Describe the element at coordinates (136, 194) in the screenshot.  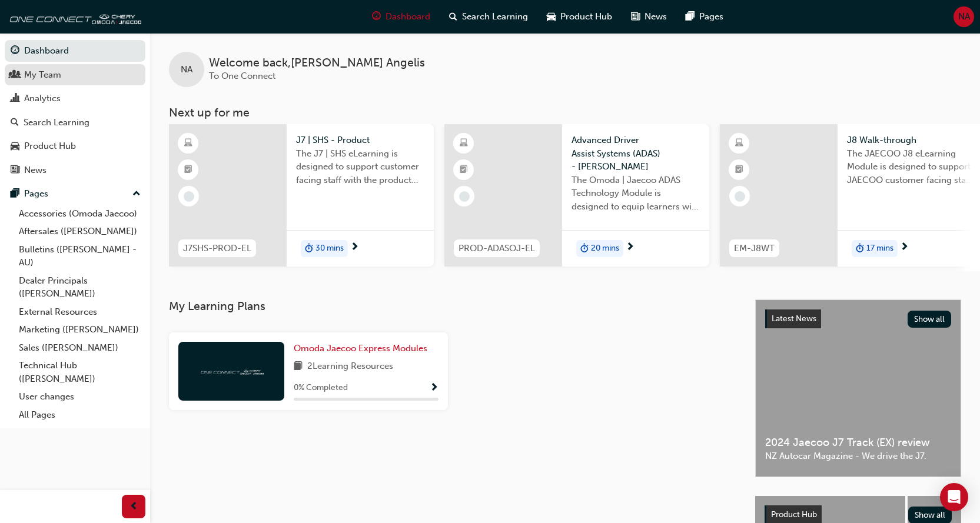
I see `span: up-icon` at that location.